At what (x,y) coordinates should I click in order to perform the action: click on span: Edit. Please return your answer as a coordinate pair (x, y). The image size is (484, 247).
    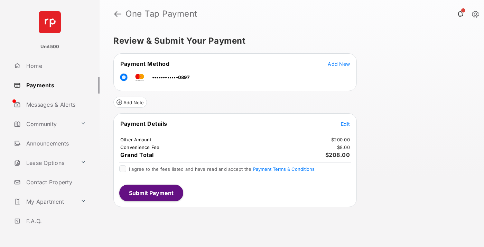
    Looking at the image, I should click on (346, 124).